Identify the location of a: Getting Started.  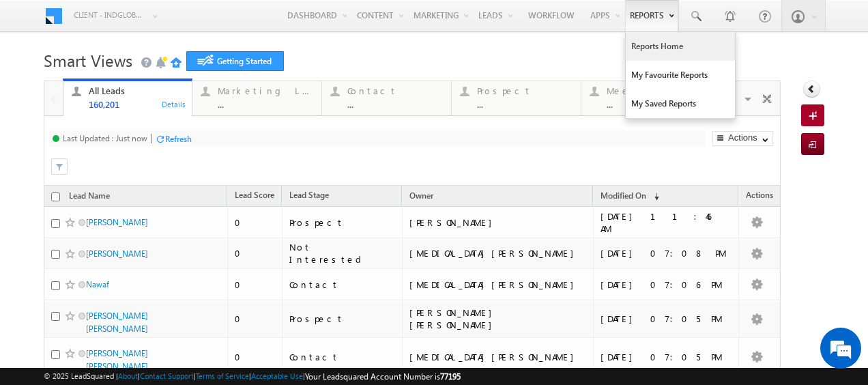
(235, 61).